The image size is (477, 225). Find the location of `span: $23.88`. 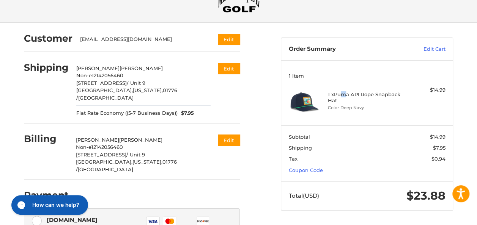

span: $23.88 is located at coordinates (426, 196).